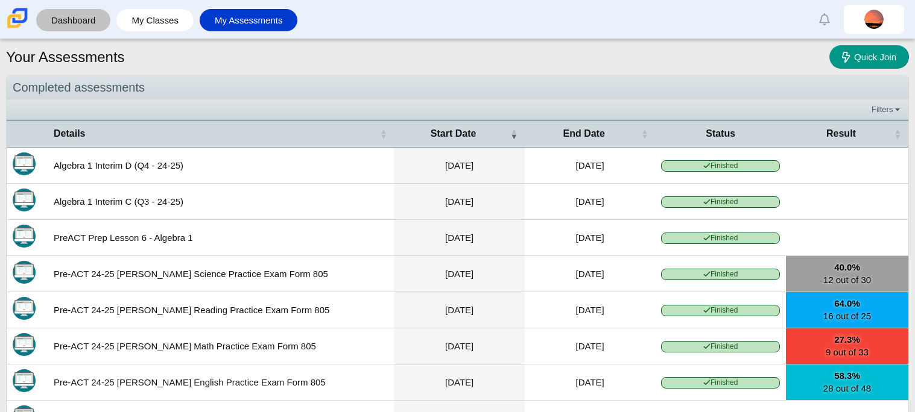  I want to click on img: Carmen School of Science & Technology, so click(17, 18).